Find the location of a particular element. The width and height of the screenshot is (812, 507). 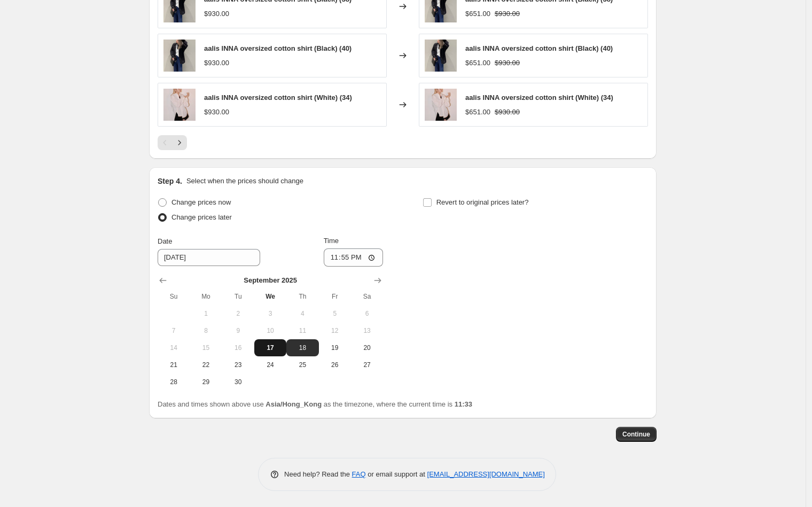

button: Monday September 22 2025 is located at coordinates (205, 365).